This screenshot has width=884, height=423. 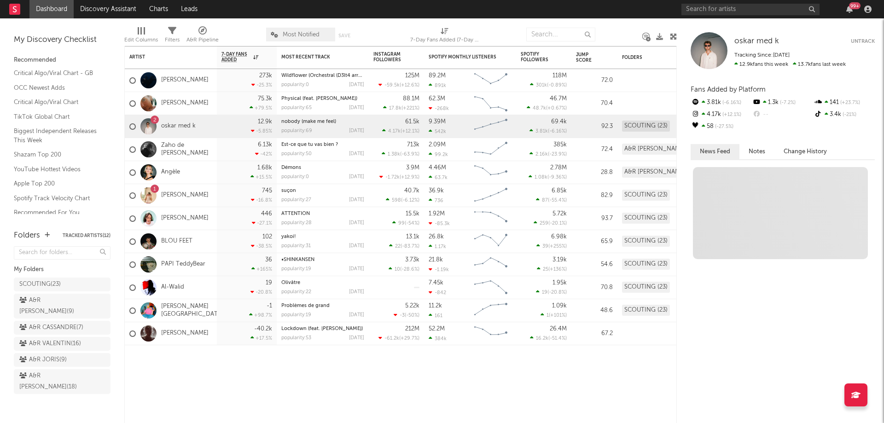 I want to click on span: 25, so click(x=545, y=269).